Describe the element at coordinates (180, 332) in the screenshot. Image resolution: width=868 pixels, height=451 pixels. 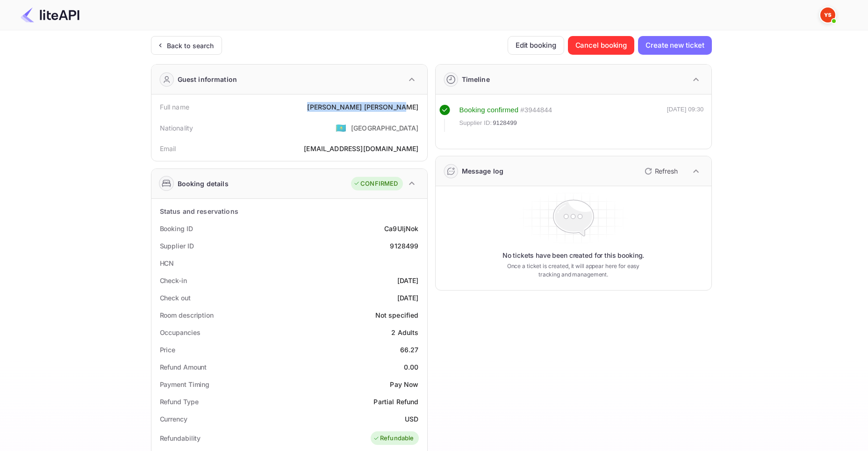
I see `div: Occupancies` at that location.